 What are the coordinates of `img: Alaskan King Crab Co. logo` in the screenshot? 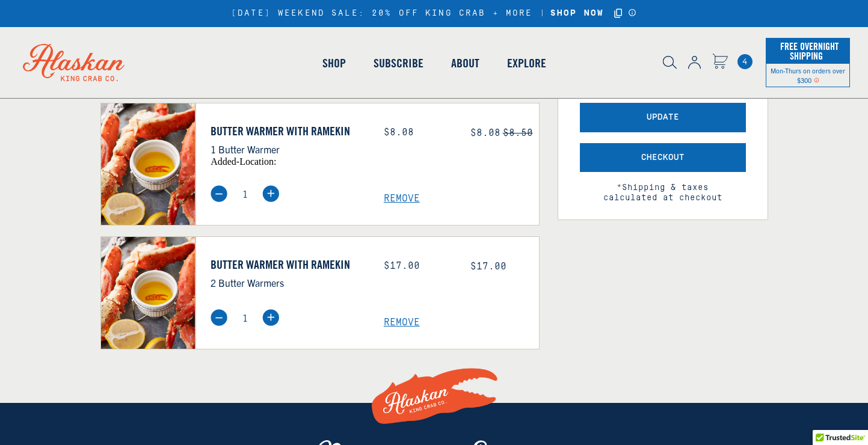 It's located at (74, 63).